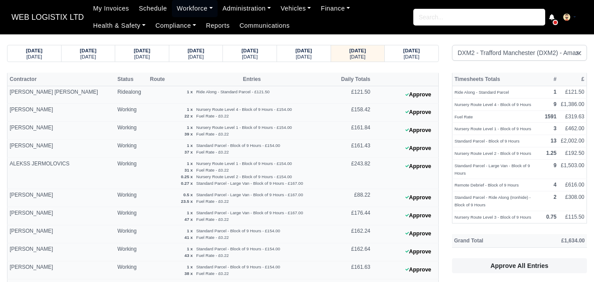 The height and width of the screenshot is (282, 594). I want to click on a: Reports, so click(218, 26).